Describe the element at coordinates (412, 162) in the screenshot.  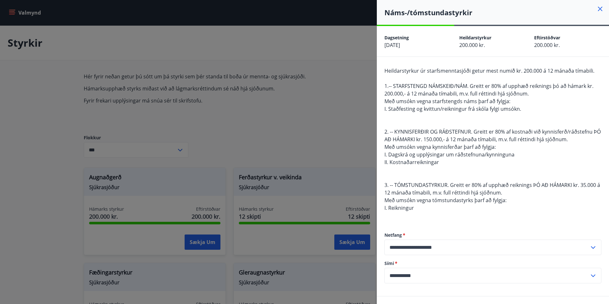
I see `span: II. Kostnaðarreikningar` at that location.